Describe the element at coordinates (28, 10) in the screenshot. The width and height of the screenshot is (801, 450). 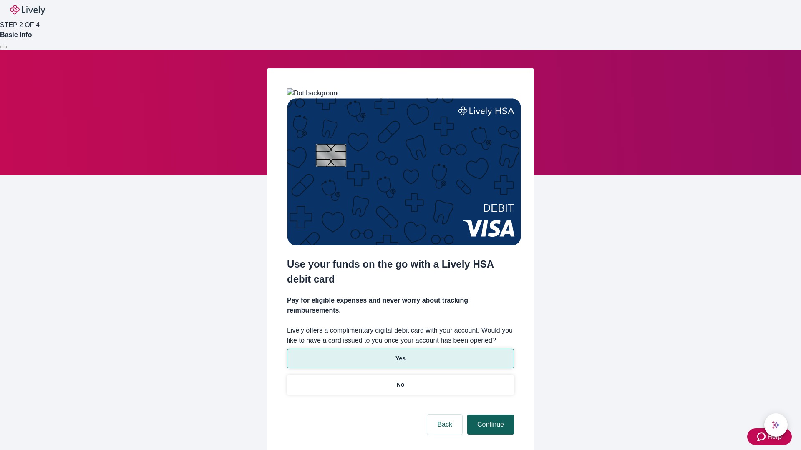
I see `img: Lively` at that location.